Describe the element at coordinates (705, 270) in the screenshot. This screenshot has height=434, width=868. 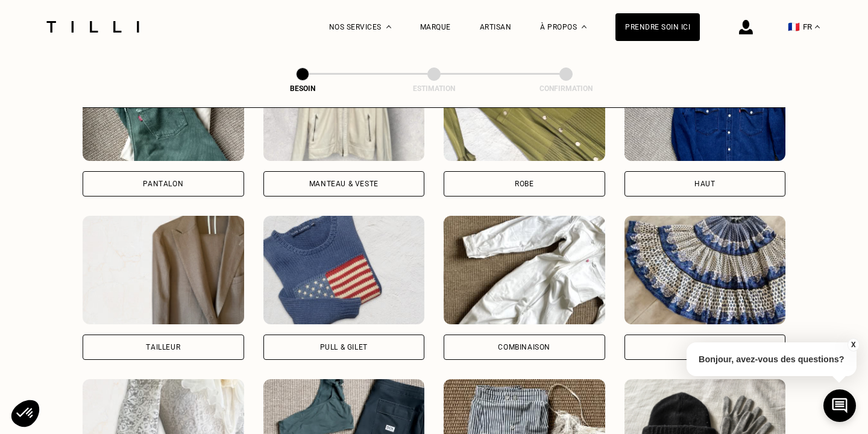
I see `img: Tilli retouche votre Jupe` at that location.